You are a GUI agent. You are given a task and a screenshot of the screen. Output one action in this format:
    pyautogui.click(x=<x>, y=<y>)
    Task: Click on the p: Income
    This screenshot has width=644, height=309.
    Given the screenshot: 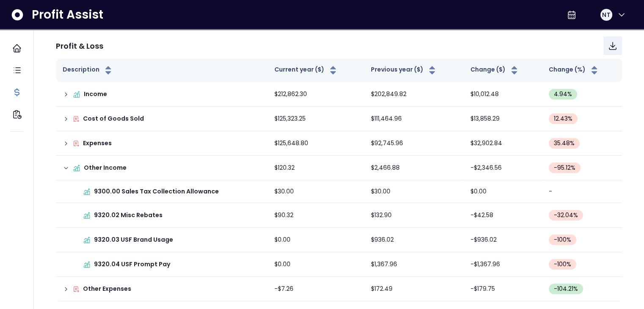 What is the action you would take?
    pyautogui.click(x=95, y=94)
    